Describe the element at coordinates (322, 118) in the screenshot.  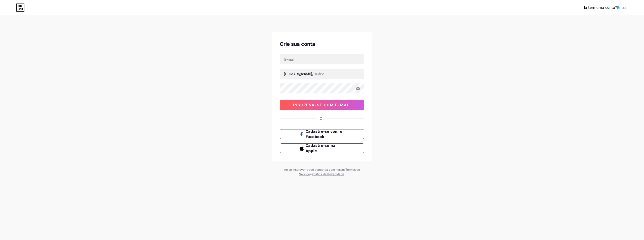
I see `font: Ou` at that location.